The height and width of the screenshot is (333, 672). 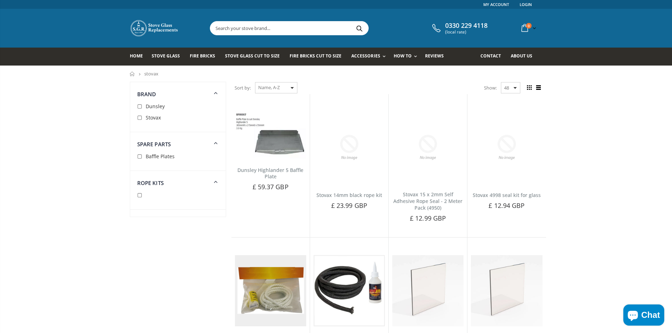 I want to click on span: Reviews, so click(x=434, y=56).